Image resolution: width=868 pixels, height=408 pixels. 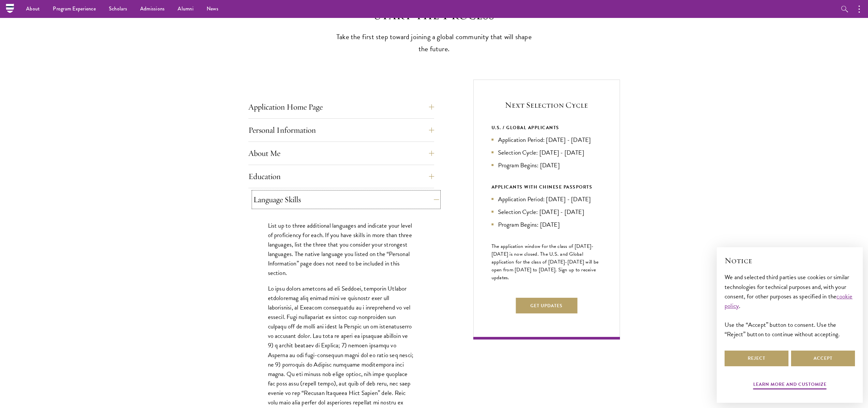 What do you see at coordinates (546, 187) in the screenshot?
I see `div: APPLICANTS WITH CHINESE PASSPORTS` at bounding box center [546, 187].